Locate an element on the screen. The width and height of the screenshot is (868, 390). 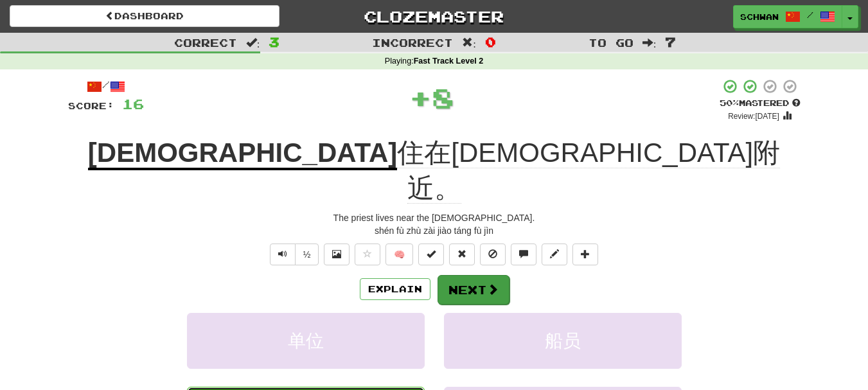
span: 3 is located at coordinates (274, 42).